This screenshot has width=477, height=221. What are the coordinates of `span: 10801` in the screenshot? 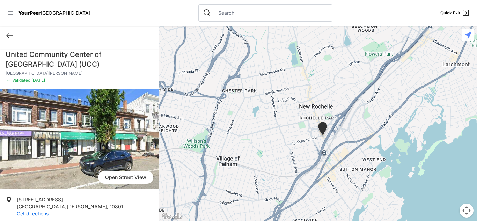 It's located at (116, 206).